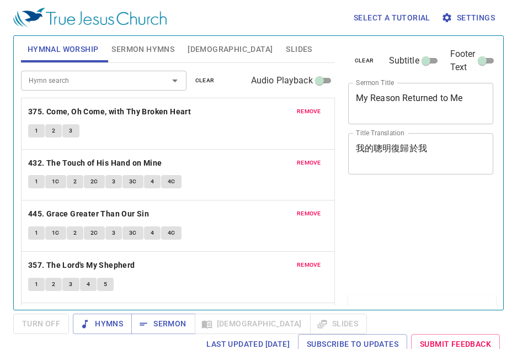 The image size is (517, 349). What do you see at coordinates (175, 81) in the screenshot?
I see `button: Open` at bounding box center [175, 81].